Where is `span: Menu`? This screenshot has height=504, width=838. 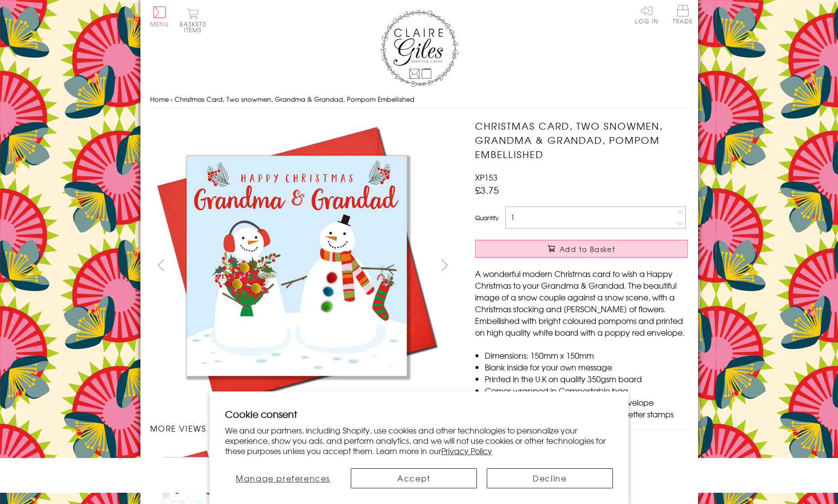 span: Menu is located at coordinates (160, 24).